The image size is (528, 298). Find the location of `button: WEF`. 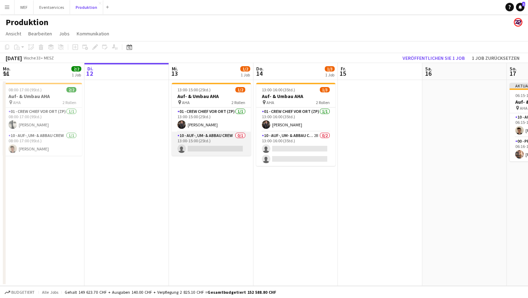

button: WEF is located at coordinates (24, 7).